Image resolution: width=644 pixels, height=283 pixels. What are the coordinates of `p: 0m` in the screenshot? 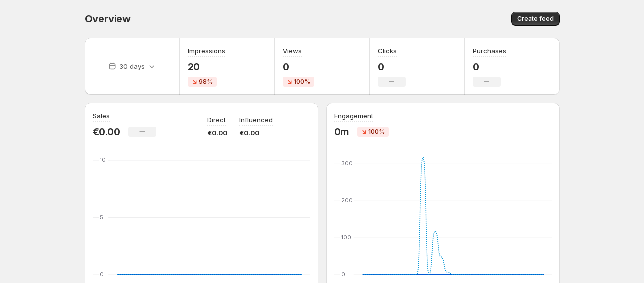 It's located at (342, 132).